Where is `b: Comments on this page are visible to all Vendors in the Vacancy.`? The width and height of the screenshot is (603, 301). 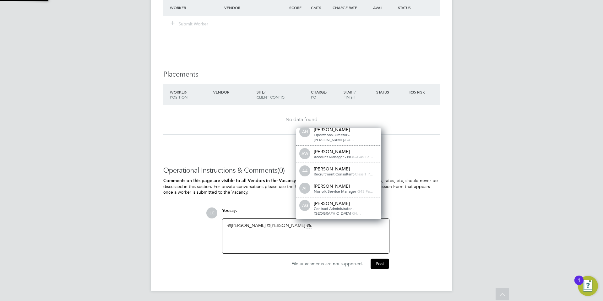 b: Comments on this page are visible to all Vendors in the Vacancy. is located at coordinates (230, 180).